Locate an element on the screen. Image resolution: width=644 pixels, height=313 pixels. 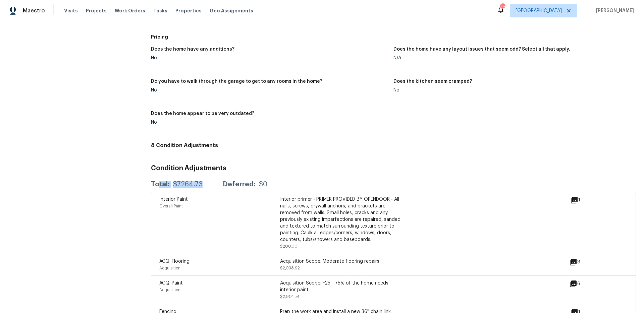
div: 6 is located at coordinates (586, 284).